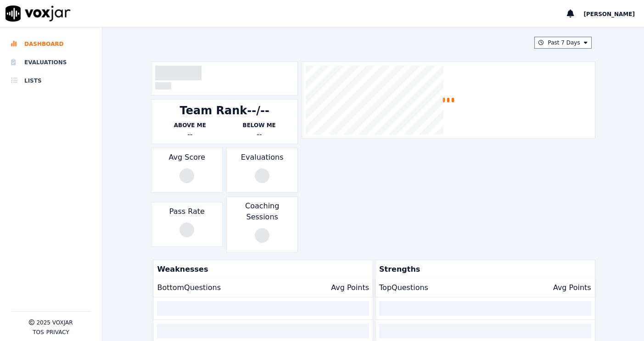  What do you see at coordinates (51, 81) in the screenshot?
I see `a: Lists` at bounding box center [51, 81].